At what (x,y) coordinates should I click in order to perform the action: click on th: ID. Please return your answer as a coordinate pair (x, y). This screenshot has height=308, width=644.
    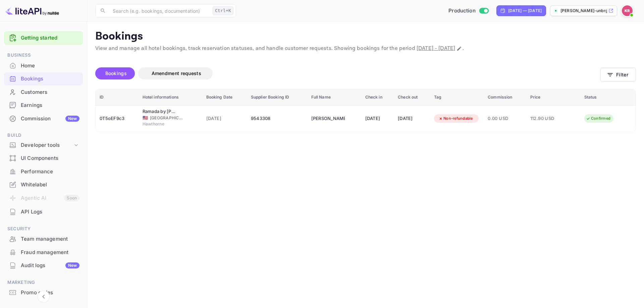
    Looking at the image, I should click on (117, 97).